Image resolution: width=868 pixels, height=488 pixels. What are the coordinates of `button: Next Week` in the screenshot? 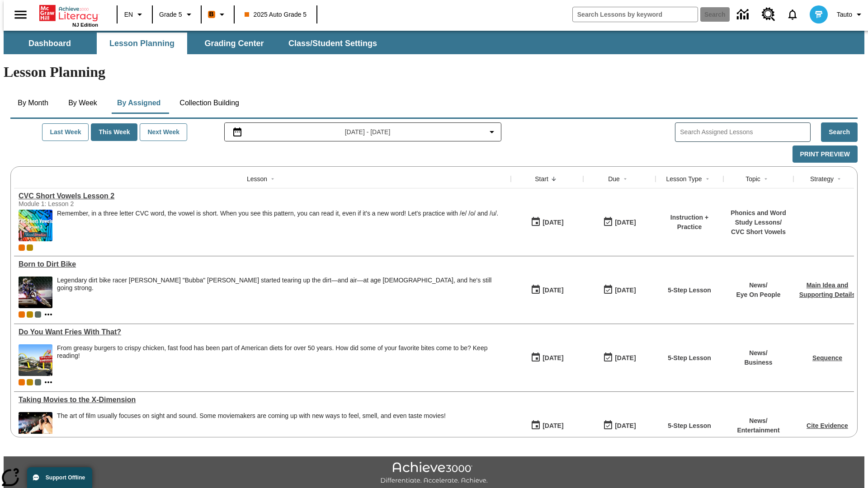 It's located at (164, 132).